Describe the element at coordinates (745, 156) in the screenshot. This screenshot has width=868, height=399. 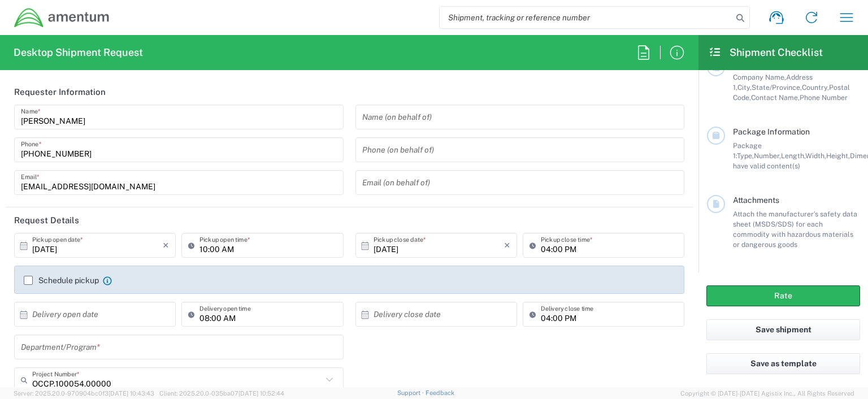
I see `span: Type,` at that location.